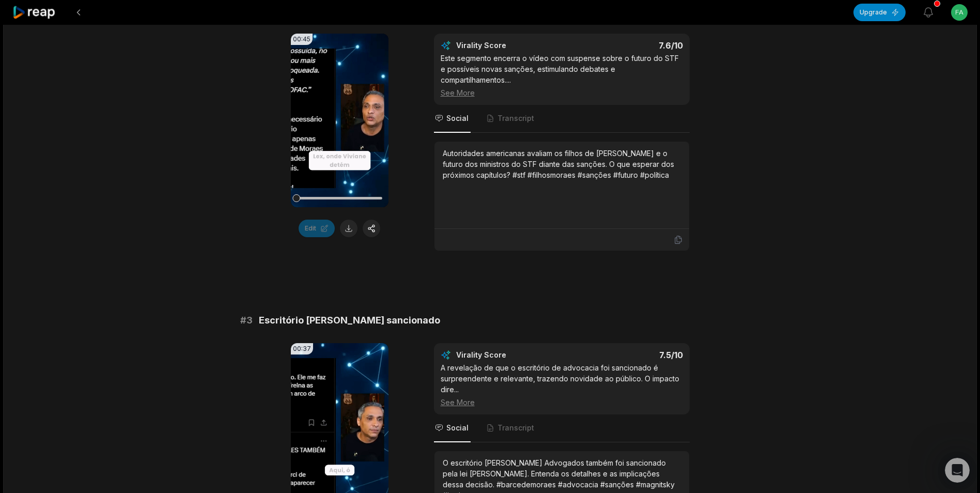 This screenshot has height=493, width=980. I want to click on button: Upgrade, so click(879, 12).